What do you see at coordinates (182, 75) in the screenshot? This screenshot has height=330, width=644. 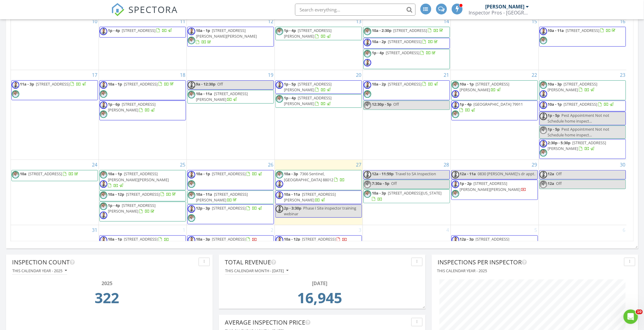 I see `a: Go to August 18, 2025` at bounding box center [182, 75].